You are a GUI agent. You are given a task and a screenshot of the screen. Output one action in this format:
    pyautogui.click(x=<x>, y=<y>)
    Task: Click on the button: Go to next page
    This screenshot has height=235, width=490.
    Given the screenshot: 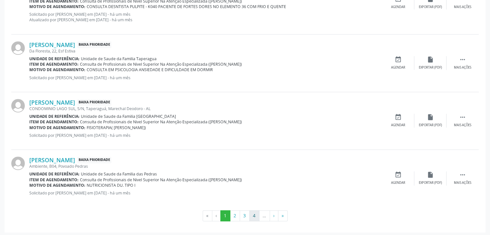 What is the action you would take?
    pyautogui.click(x=274, y=216)
    